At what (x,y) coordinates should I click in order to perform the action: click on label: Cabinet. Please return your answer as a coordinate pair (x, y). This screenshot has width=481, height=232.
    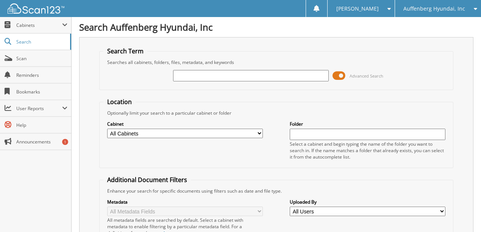
    Looking at the image, I should click on (185, 124).